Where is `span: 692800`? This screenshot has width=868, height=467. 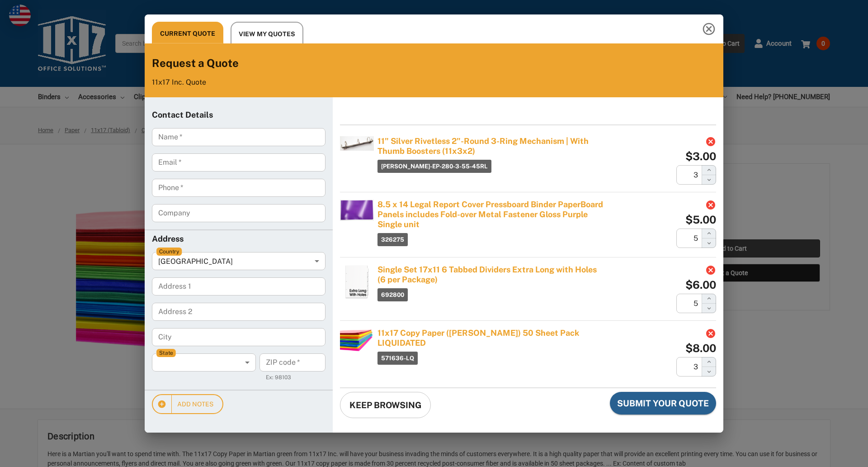
span: 692800 is located at coordinates (392, 294).